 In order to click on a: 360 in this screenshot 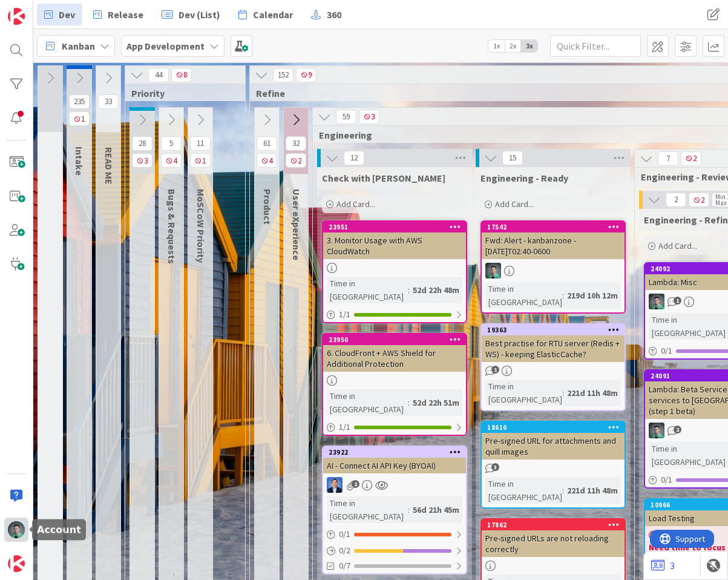, I will do `click(326, 14)`.